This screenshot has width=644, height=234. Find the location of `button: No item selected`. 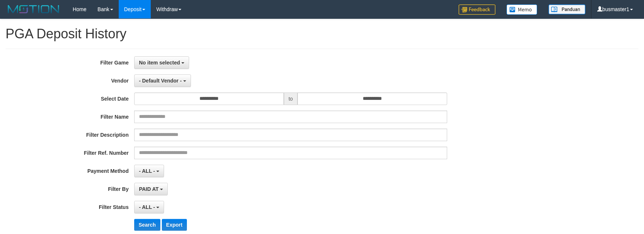

button: No item selected is located at coordinates (162, 63).